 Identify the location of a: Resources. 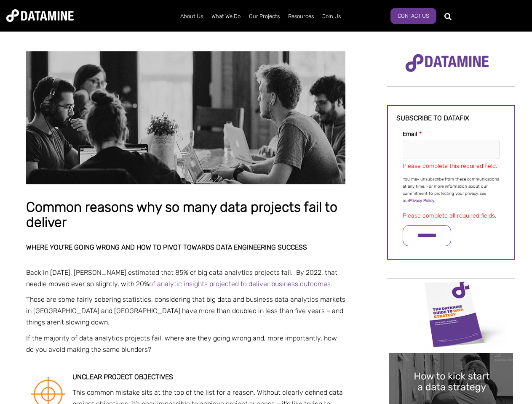
(300, 16).